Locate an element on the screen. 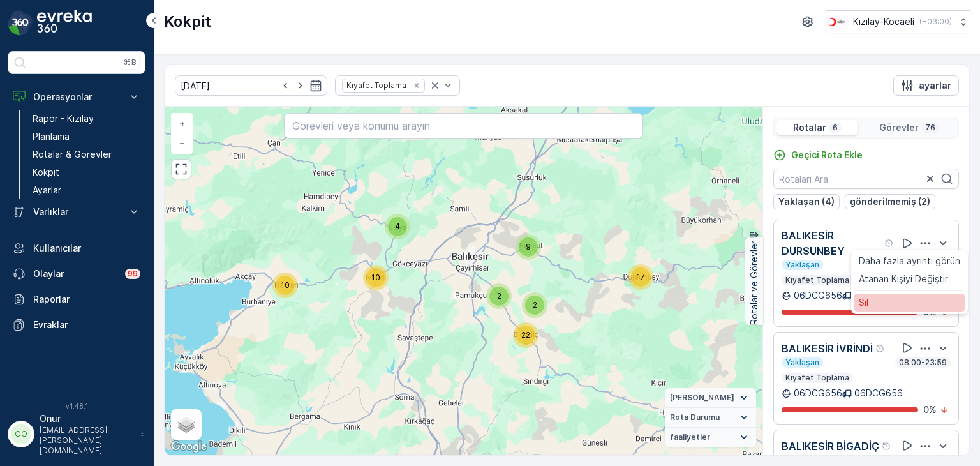  p: Rapor - Kızılay is located at coordinates (63, 118).